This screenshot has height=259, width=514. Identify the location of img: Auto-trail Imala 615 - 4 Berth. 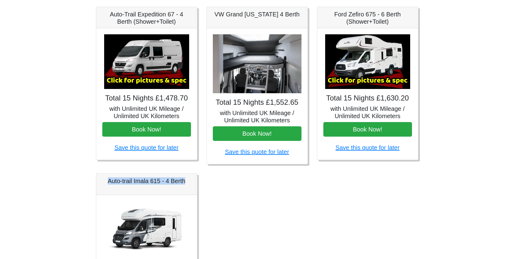
(147, 228).